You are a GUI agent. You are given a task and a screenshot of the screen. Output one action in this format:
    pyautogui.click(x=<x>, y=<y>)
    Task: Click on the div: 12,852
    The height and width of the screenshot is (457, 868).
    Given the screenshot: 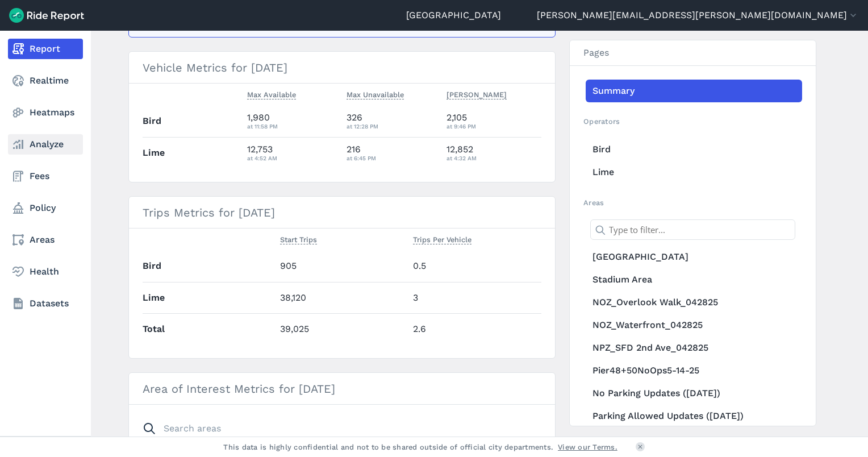 What is the action you would take?
    pyautogui.click(x=494, y=153)
    